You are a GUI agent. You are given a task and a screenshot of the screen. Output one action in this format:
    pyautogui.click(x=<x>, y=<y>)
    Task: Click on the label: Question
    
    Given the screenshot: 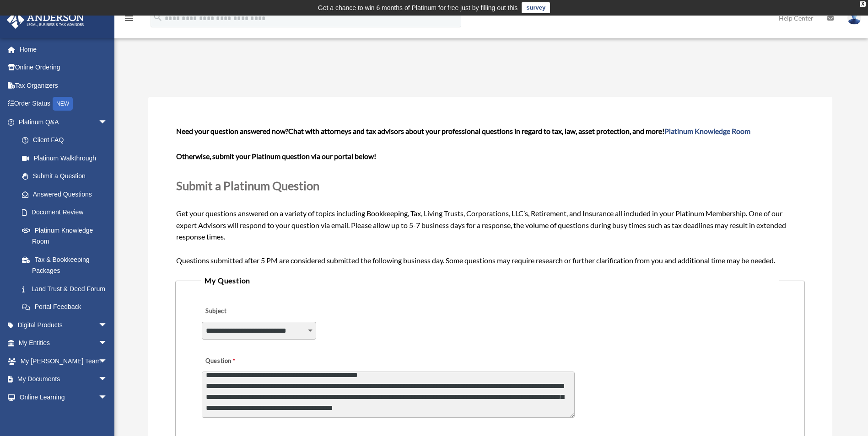 What is the action you would take?
    pyautogui.click(x=237, y=361)
    